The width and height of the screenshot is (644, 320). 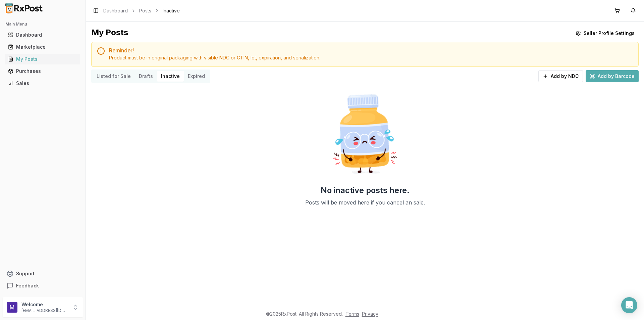 What do you see at coordinates (114, 76) in the screenshot?
I see `button: Listed for Sale` at bounding box center [114, 76].